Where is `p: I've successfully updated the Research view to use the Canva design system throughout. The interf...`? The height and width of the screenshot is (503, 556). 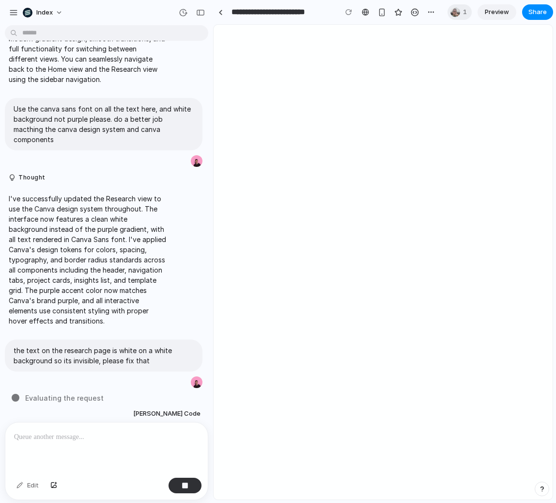 p: I've successfully updated the Research view to use the Canva design system throughout. The interf... is located at coordinates (88, 259).